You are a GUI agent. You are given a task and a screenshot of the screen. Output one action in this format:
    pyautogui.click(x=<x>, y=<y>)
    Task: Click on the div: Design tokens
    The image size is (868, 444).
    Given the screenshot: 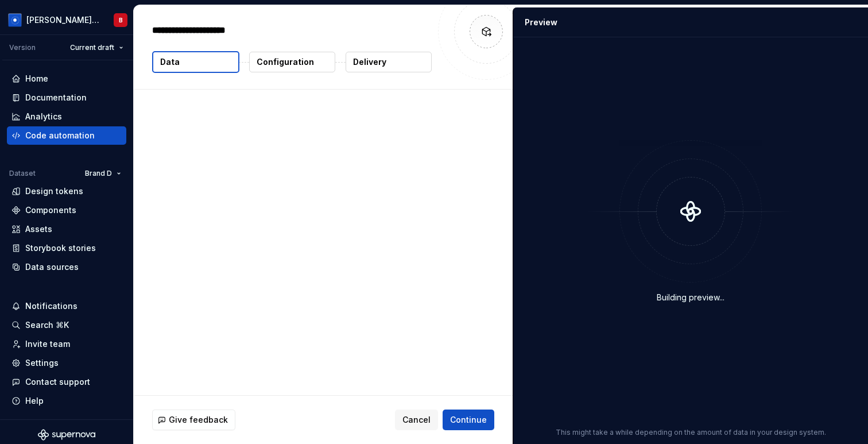 What is the action you would take?
    pyautogui.click(x=54, y=191)
    